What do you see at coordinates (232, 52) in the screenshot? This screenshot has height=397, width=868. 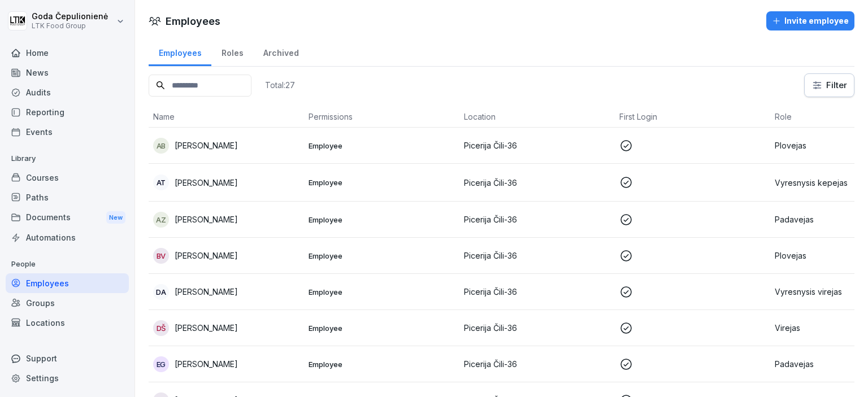 I see `a: Roles` at bounding box center [232, 52].